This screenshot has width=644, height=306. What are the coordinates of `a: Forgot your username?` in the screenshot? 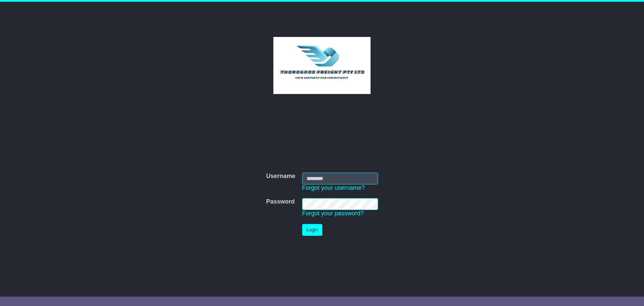 It's located at (334, 188).